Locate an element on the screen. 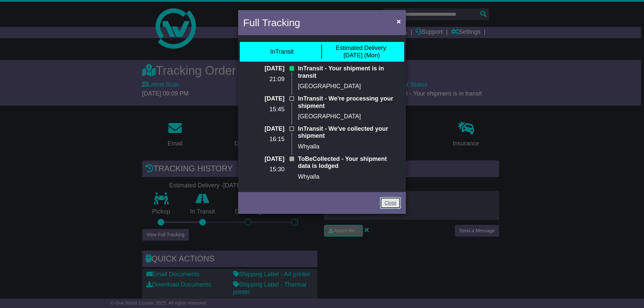  p: 15:30 is located at coordinates (264, 170).